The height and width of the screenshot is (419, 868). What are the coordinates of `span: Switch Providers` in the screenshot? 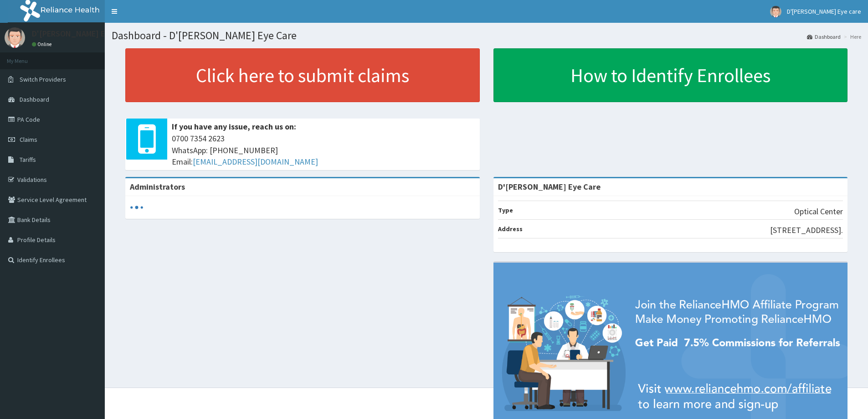 It's located at (43, 79).